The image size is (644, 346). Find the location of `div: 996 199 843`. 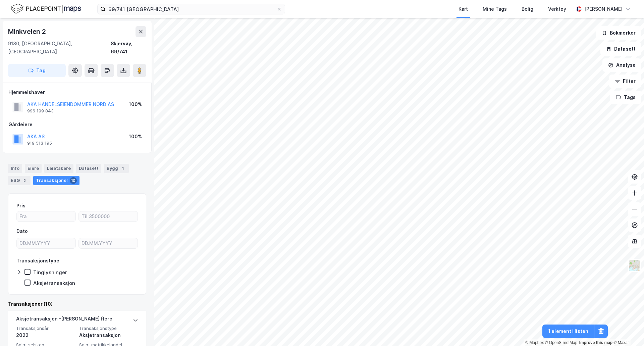

div: 996 199 843 is located at coordinates (40, 111).